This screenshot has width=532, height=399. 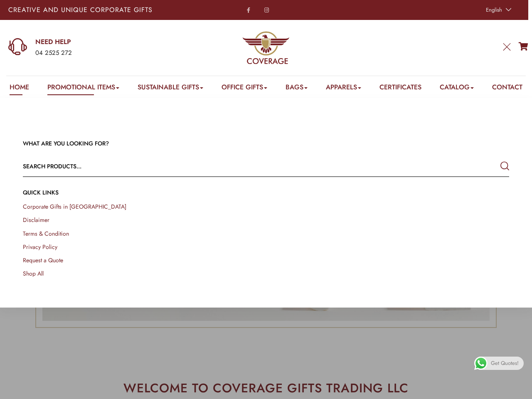 I want to click on a: Bags, so click(x=296, y=88).